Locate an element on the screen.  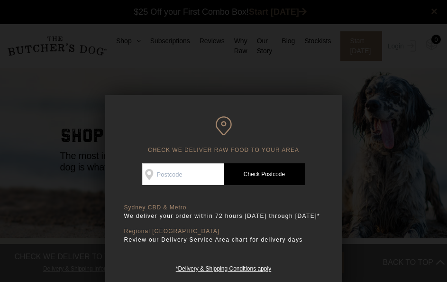
input: Postcode is located at coordinates (183, 174).